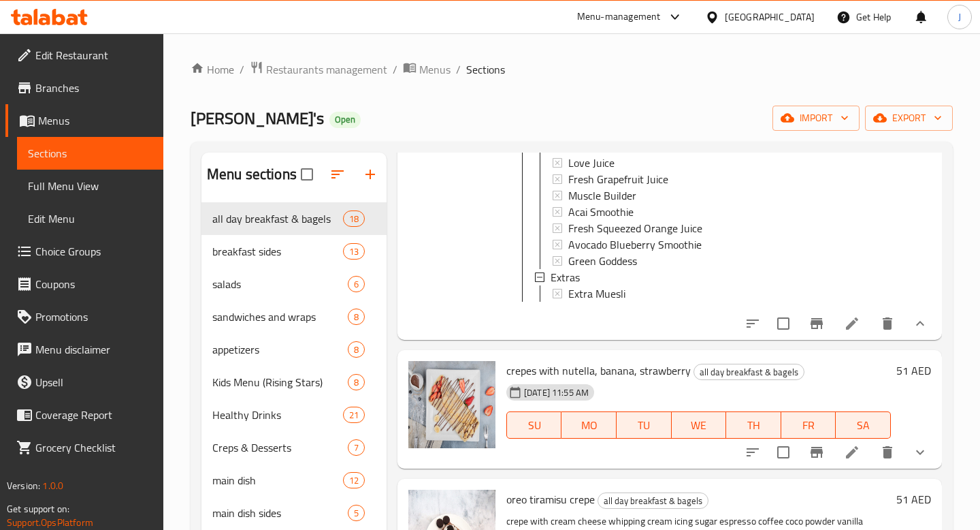 This screenshot has width=980, height=530. What do you see at coordinates (864, 425) in the screenshot?
I see `span: SA` at bounding box center [864, 425].